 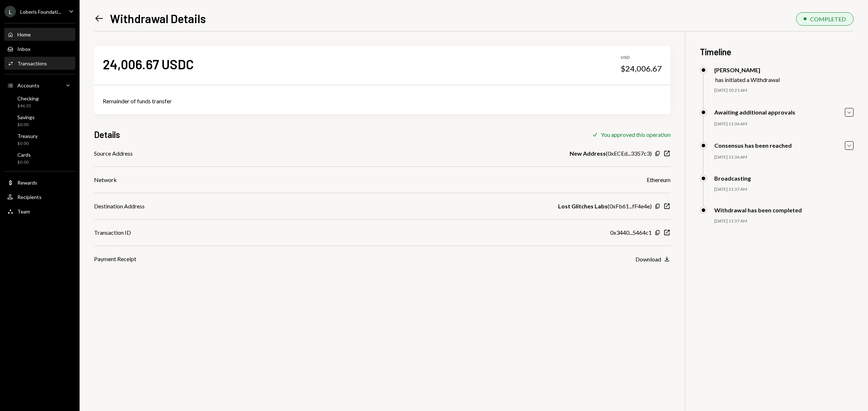 I want to click on div: Loberis Foundati..., so click(x=41, y=11).